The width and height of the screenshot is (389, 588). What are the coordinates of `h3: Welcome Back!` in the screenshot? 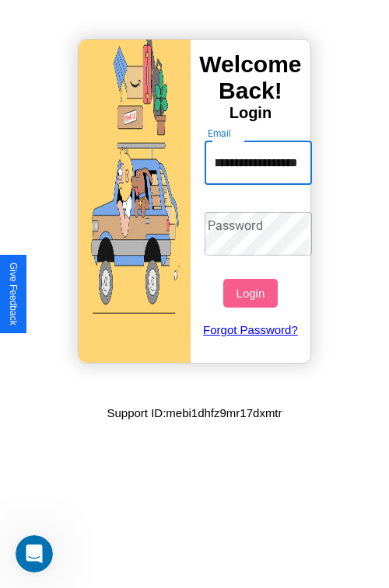 It's located at (251, 78).